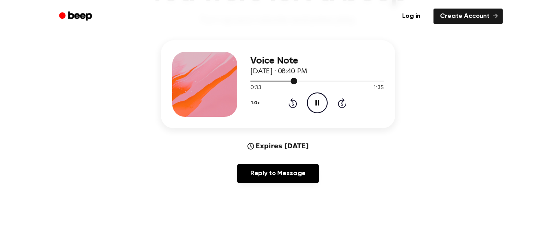 This screenshot has width=556, height=244. Describe the element at coordinates (76, 16) in the screenshot. I see `a: Beep` at that location.